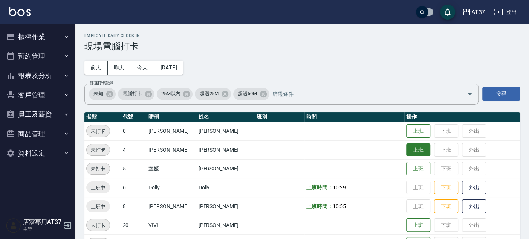 The height and width of the screenshot is (239, 529). I want to click on img: Person, so click(14, 226).